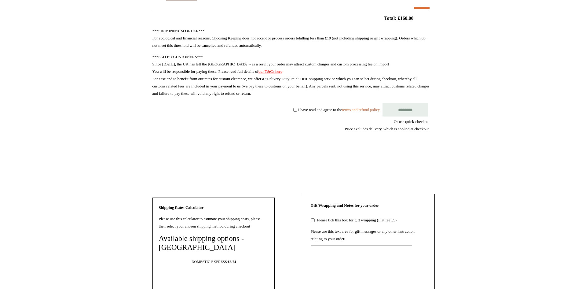  Describe the element at coordinates (181, 207) in the screenshot. I see `strong: Shipping Rates Calculator` at that location.